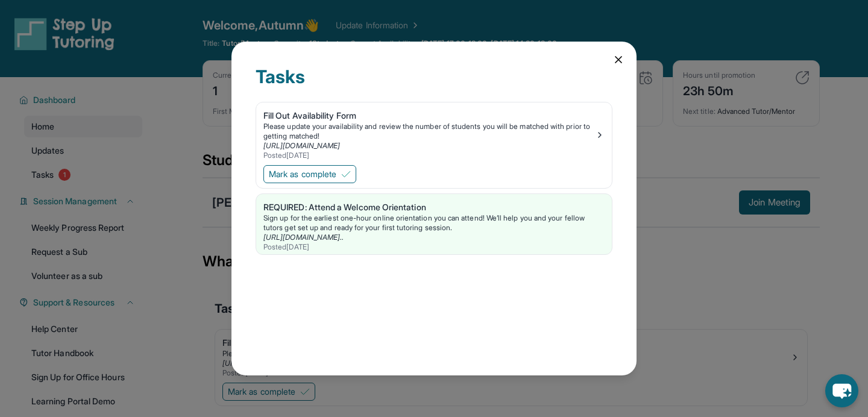 This screenshot has width=868, height=417. What do you see at coordinates (434, 132) in the screenshot?
I see `a: Fill Out Availability FormPlease update your availability and review the number of students you w...` at bounding box center [434, 132].